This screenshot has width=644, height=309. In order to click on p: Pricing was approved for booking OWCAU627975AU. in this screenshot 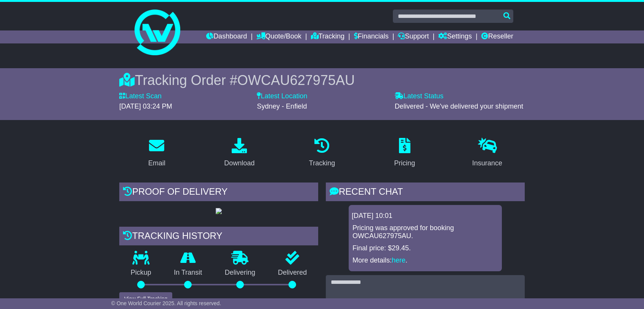, I will do `click(425, 232)`.